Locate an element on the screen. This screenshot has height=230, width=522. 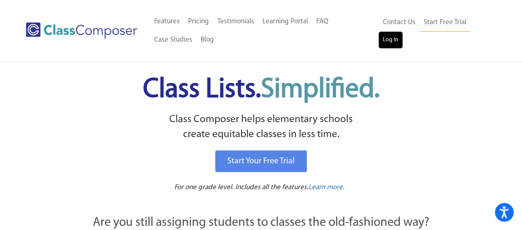
a: Case Studies is located at coordinates (172, 40).